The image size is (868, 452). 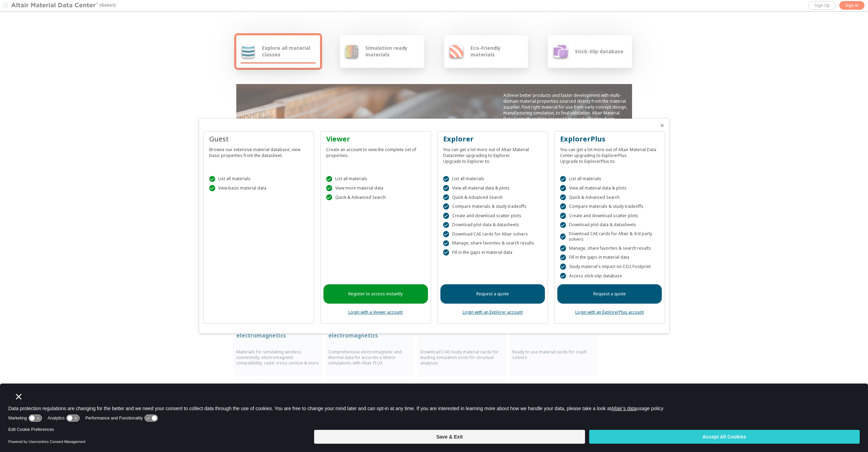 What do you see at coordinates (375, 312) in the screenshot?
I see `a: Login with a Viewer account` at bounding box center [375, 312].